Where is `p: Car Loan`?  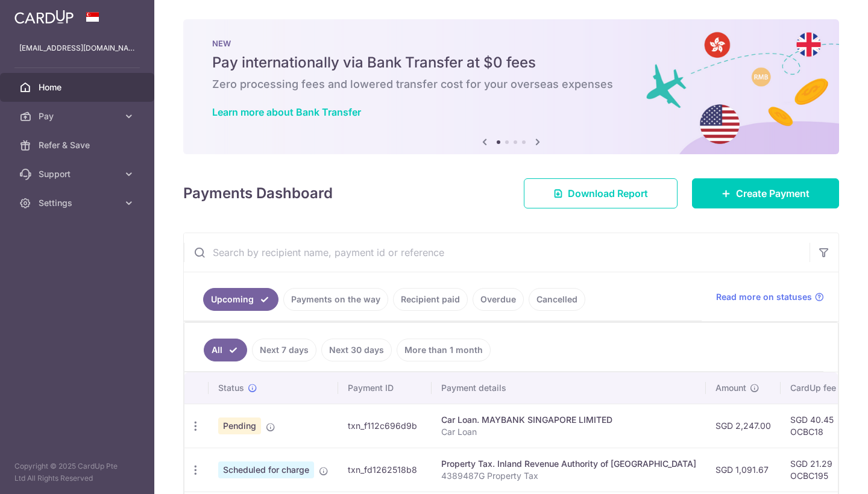 p: Car Loan is located at coordinates (568, 432).